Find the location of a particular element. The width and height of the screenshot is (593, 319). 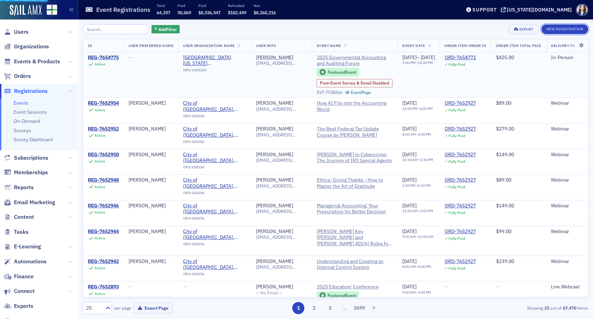

a: Events & Products is located at coordinates (32, 61).